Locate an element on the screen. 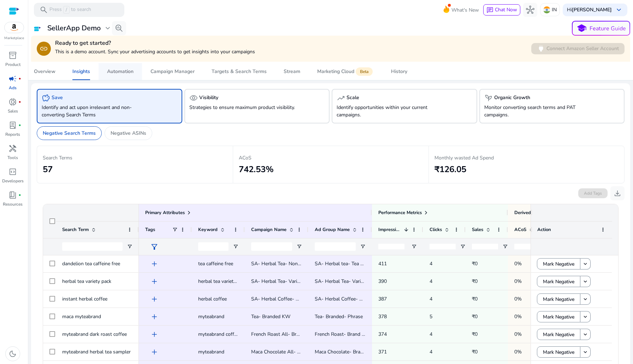 Image resolution: width=633 pixels, height=364 pixels. p: Monitor converting search terms and PAT campaigns. is located at coordinates (541, 112).